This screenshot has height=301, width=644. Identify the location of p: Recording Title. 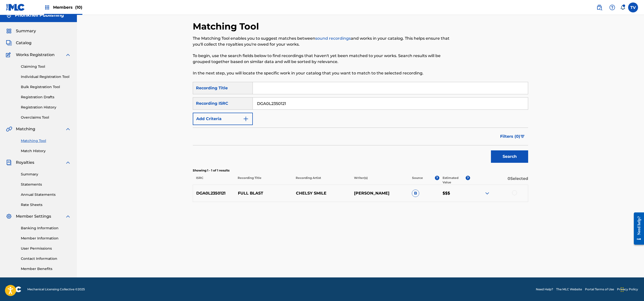
(263, 180).